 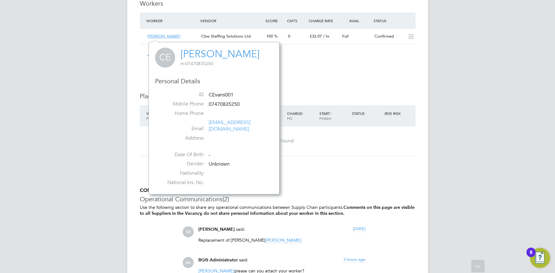 What do you see at coordinates (182, 138) in the screenshot?
I see `label: Address` at bounding box center [182, 138].